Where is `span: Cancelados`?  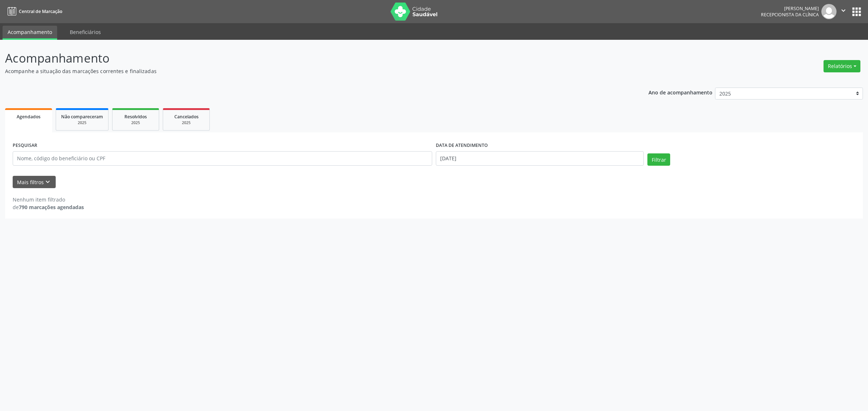 span: Cancelados is located at coordinates (186, 117).